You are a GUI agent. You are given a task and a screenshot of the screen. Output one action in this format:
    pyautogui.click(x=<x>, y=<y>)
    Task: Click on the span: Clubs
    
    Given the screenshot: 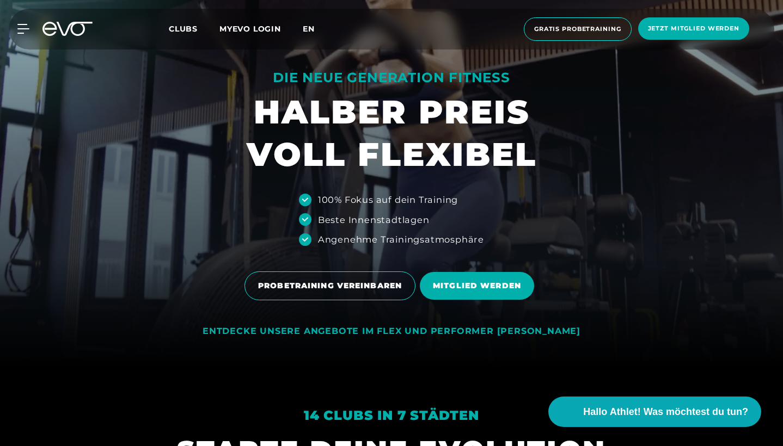 What is the action you would take?
    pyautogui.click(x=183, y=29)
    